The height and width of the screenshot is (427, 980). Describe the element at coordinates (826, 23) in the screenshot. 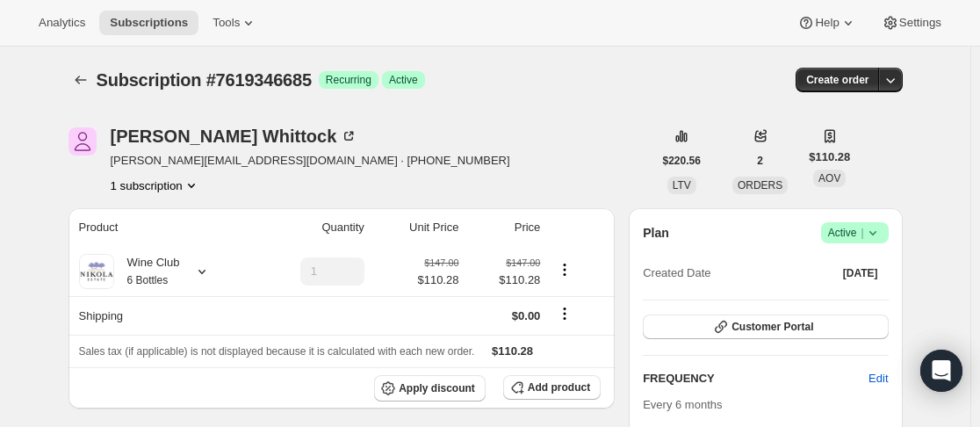

I see `span: Help` at that location.